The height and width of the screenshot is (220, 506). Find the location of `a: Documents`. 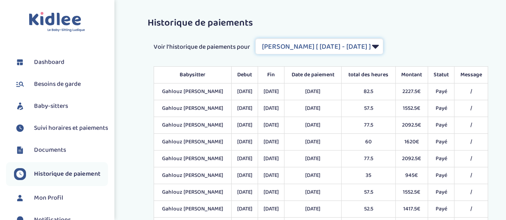

a: Documents is located at coordinates (61, 150).